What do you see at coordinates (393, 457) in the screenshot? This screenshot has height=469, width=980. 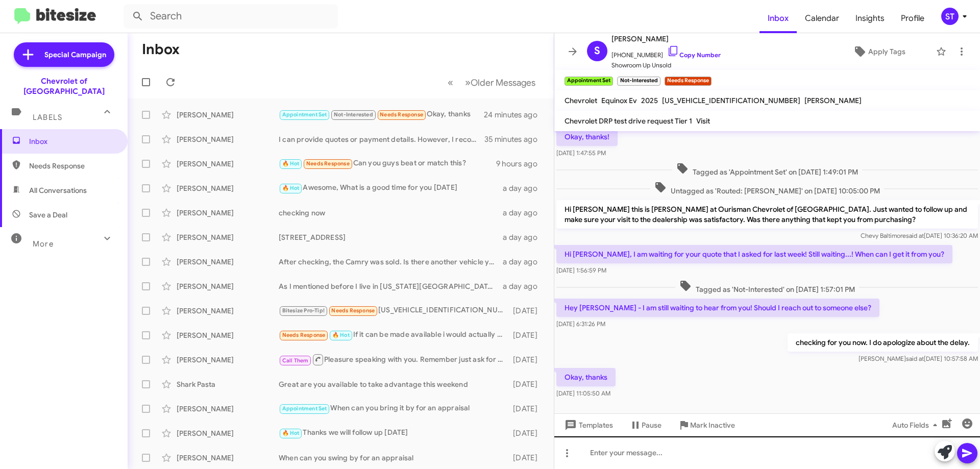 I see `div: When can you swing by for an appraisal` at bounding box center [393, 457].